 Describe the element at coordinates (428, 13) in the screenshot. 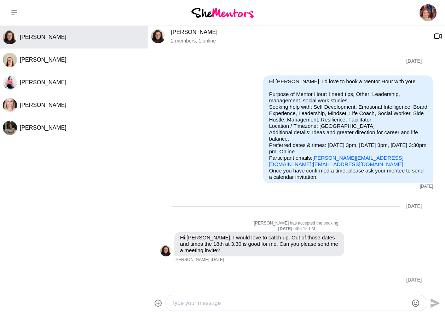

I see `a: Bianca` at that location.